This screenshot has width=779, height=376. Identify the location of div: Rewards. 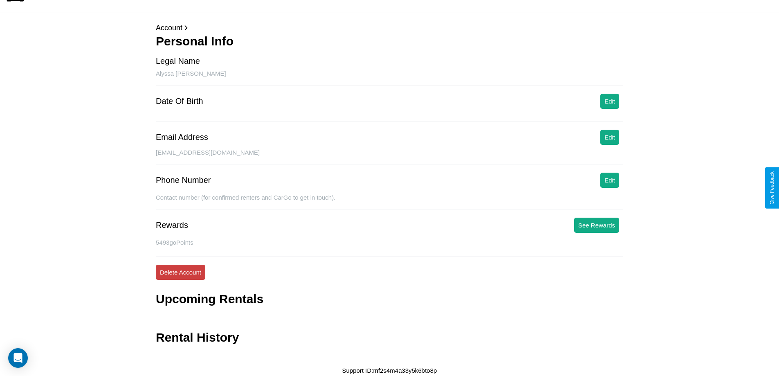
(172, 225).